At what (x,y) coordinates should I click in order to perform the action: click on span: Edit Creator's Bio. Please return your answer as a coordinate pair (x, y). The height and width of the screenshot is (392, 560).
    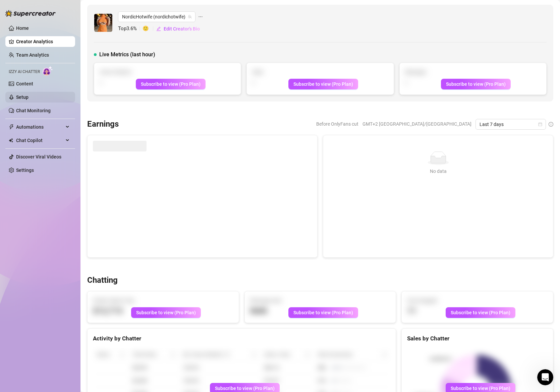
    Looking at the image, I should click on (182, 29).